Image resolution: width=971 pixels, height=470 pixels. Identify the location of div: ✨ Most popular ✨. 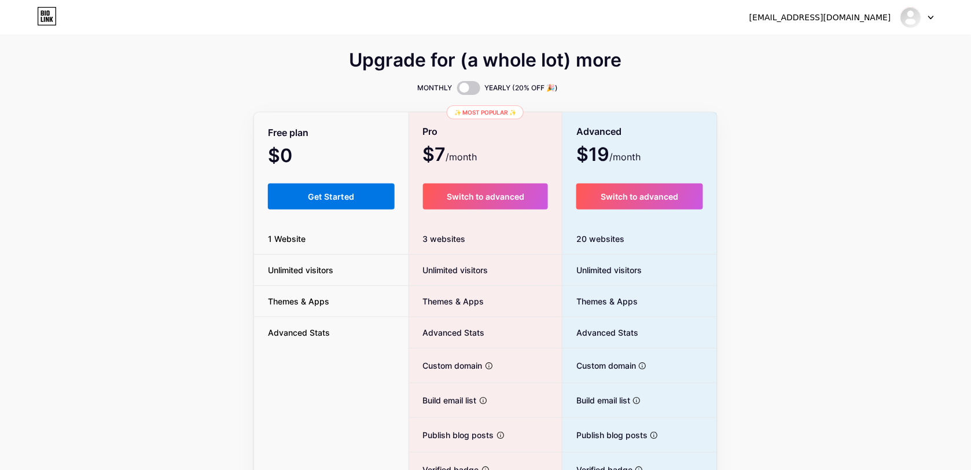
(485, 112).